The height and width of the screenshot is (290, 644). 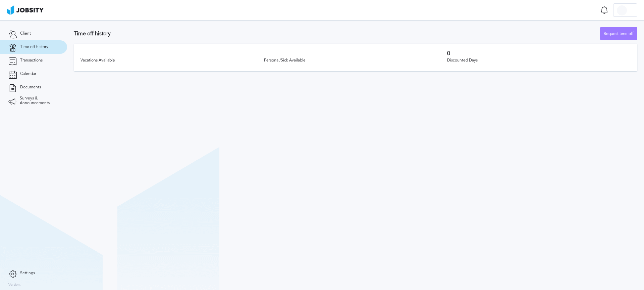 I want to click on span: Surveys & Announcements, so click(x=39, y=101).